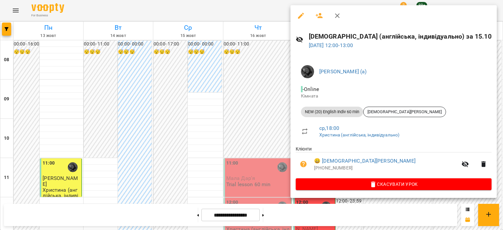 Image resolution: width=503 pixels, height=230 pixels. Describe the element at coordinates (393, 162) in the screenshot. I see `ul: Клієнти` at that location.